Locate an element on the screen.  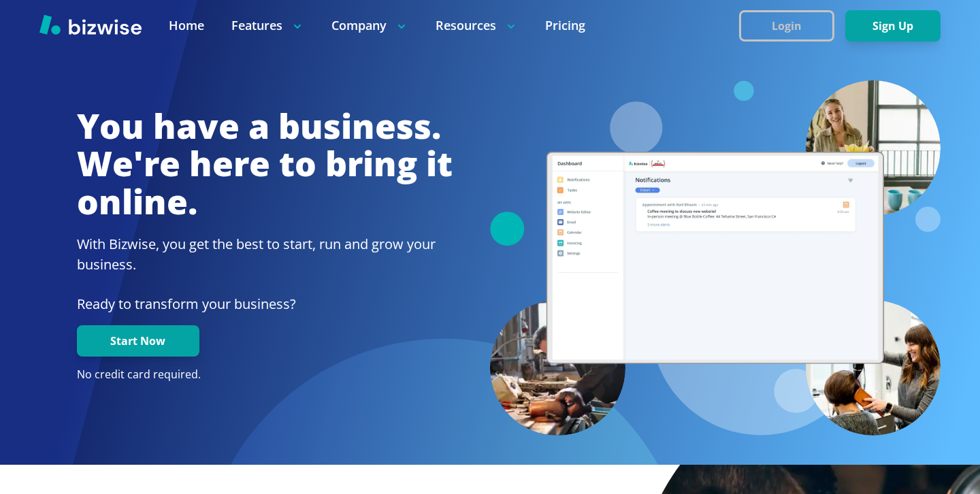
p: Company is located at coordinates (369, 25).